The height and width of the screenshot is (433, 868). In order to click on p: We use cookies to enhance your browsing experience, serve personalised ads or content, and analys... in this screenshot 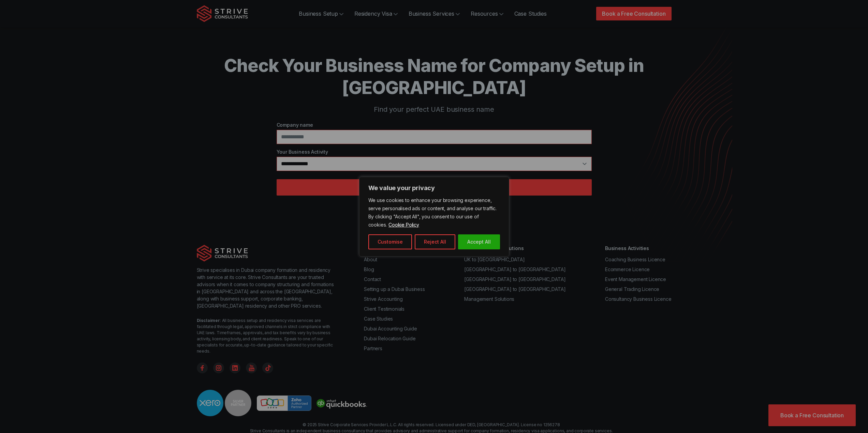, I will do `click(434, 212)`.